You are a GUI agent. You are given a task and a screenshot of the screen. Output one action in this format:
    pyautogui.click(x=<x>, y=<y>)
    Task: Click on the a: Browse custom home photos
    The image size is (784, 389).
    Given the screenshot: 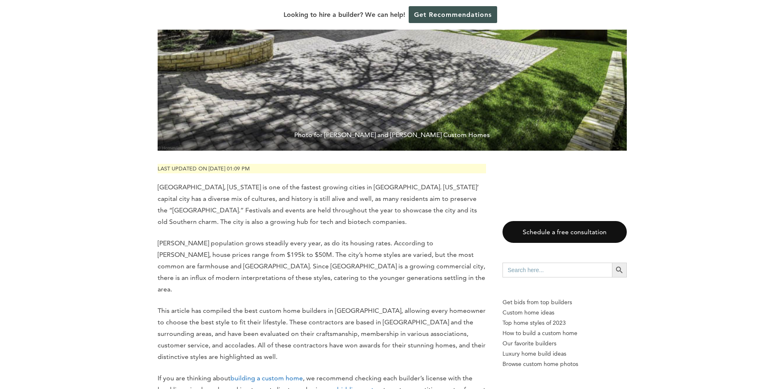 What is the action you would take?
    pyautogui.click(x=565, y=364)
    